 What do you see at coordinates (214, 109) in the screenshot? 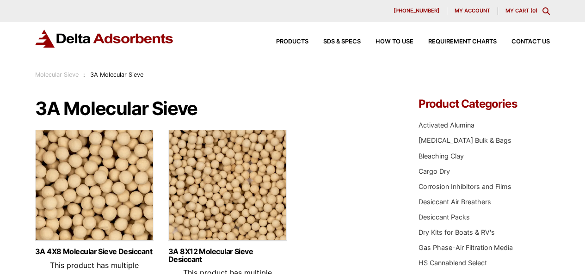
I see `h1: 3A Molecular Sieve` at bounding box center [214, 109].